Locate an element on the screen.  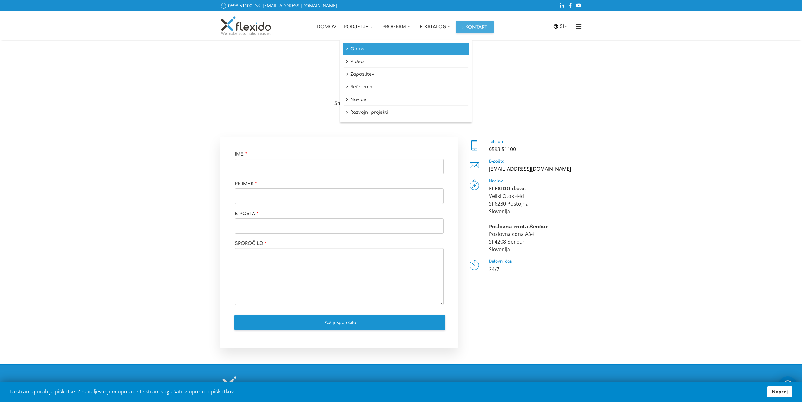
a: E-katalog is located at coordinates (436, 26).